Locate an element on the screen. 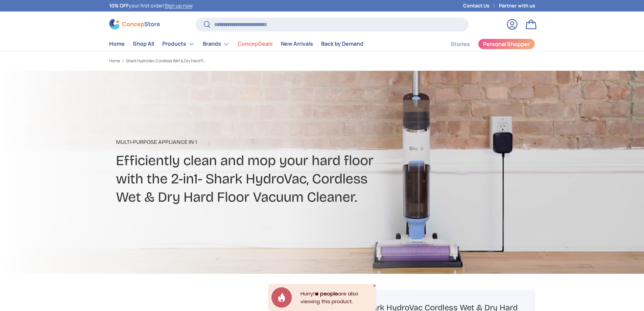 The height and width of the screenshot is (311, 644). div: Close is located at coordinates (374, 286).